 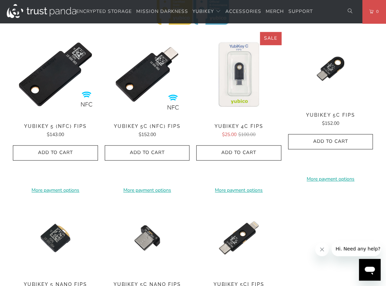 What do you see at coordinates (104, 11) in the screenshot?
I see `span: Encrypted Storage` at bounding box center [104, 11].